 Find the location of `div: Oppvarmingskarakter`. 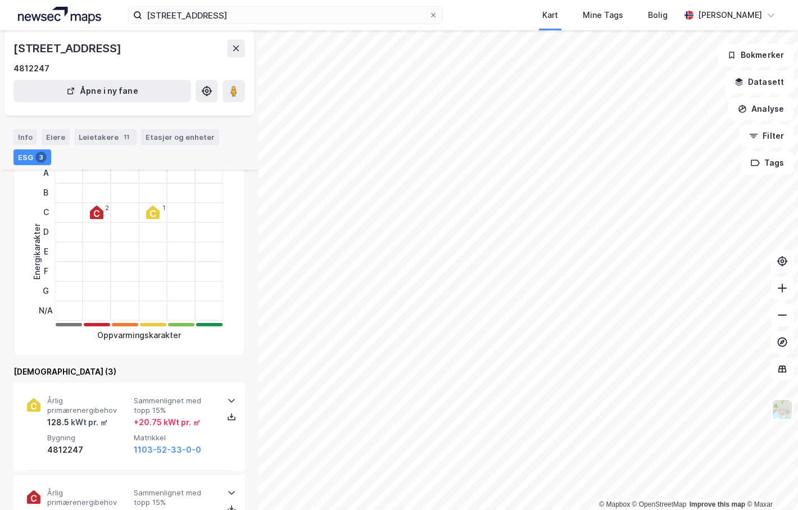

div: Oppvarmingskarakter is located at coordinates (139, 336).